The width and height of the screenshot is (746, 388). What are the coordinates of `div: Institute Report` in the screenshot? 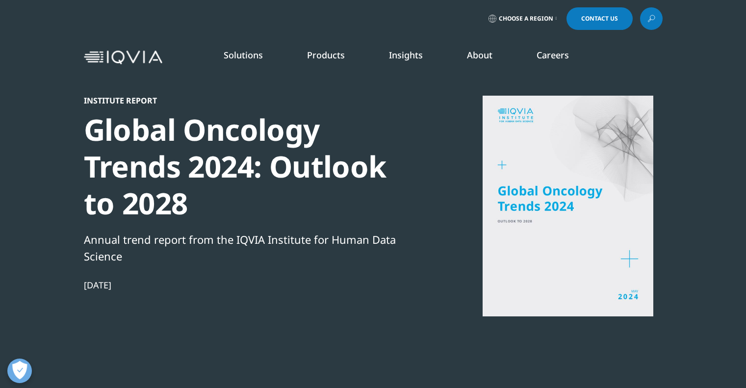 It's located at (252, 101).